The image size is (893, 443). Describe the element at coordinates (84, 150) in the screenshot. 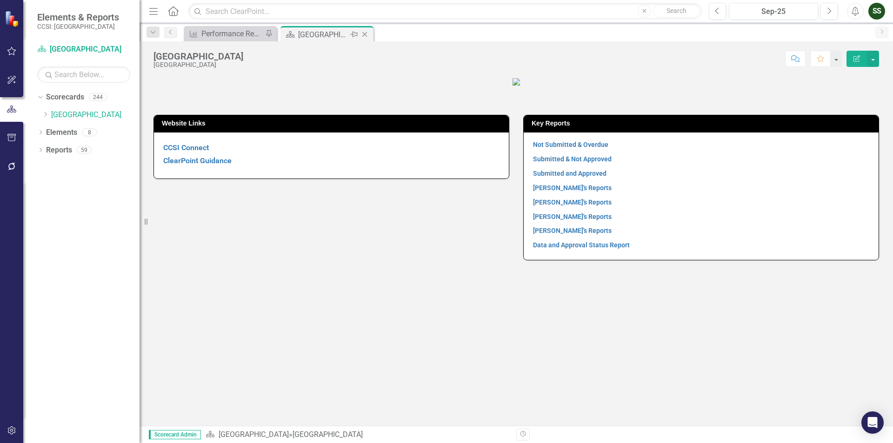

I see `div: 59` at that location.